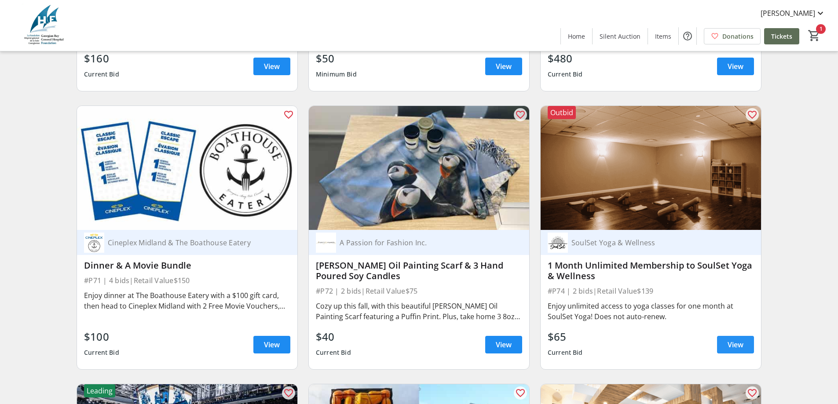  I want to click on div: SoulSet Yoga & Wellness, so click(655, 243).